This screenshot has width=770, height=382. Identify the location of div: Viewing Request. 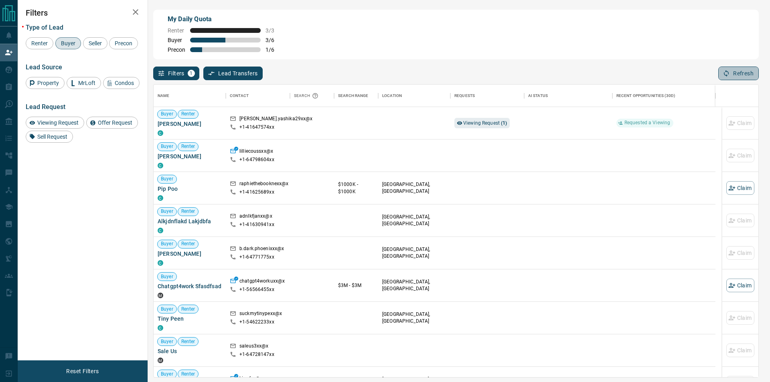
(55, 123).